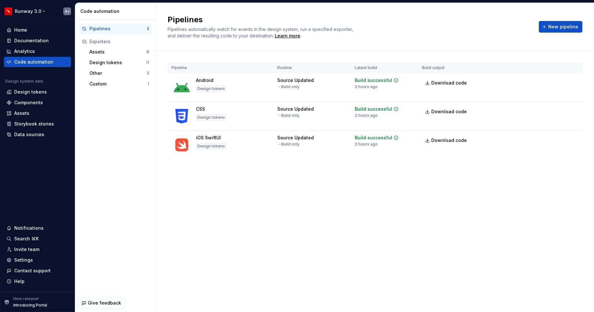 This screenshot has height=312, width=594. What do you see at coordinates (31, 41) in the screenshot?
I see `div: Documentation` at bounding box center [31, 41].